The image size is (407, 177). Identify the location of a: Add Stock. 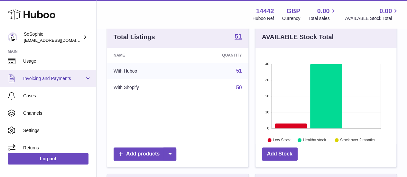
(280, 154).